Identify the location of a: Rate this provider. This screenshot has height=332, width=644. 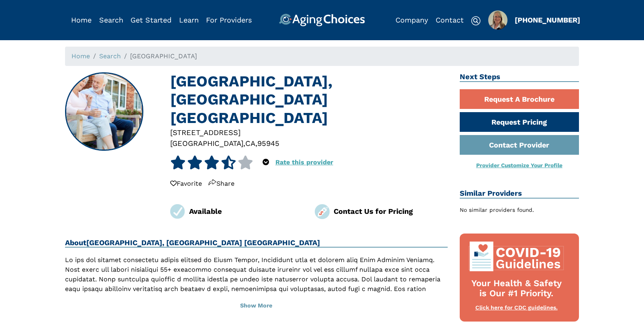
(304, 162).